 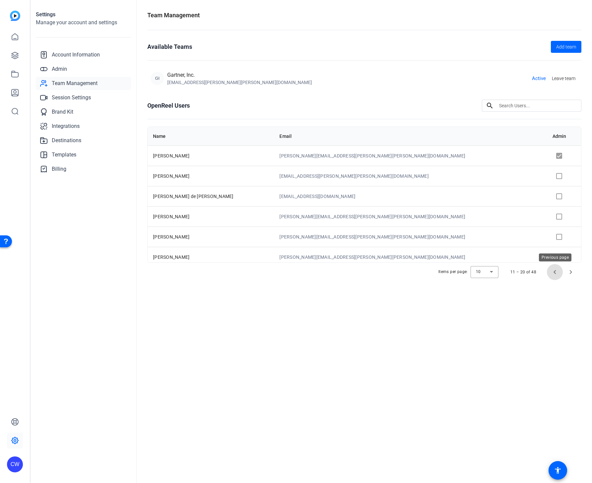 I want to click on h1: Available Teams, so click(x=170, y=47).